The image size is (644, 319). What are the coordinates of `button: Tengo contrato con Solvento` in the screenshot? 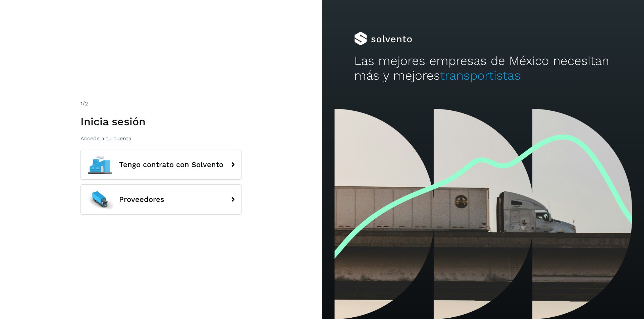 It's located at (161, 165).